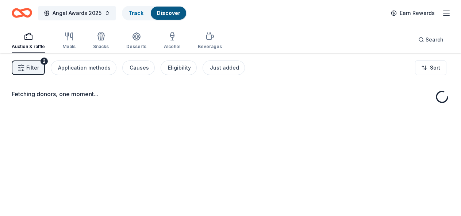  Describe the element at coordinates (101, 41) in the screenshot. I see `button: Snacks` at that location.